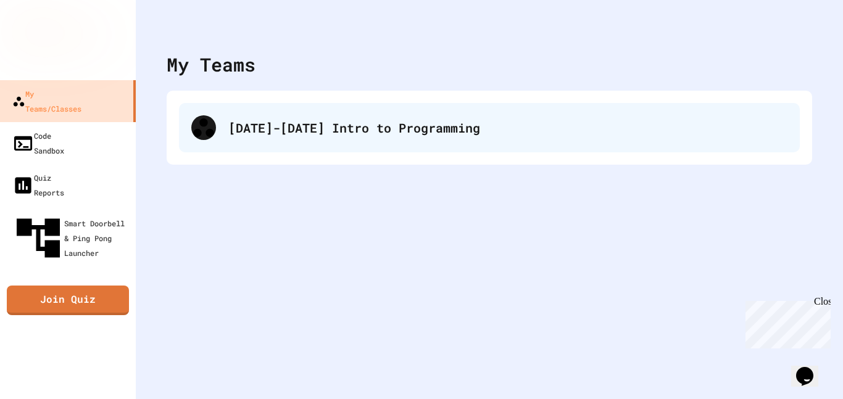 The width and height of the screenshot is (843, 399). I want to click on div: Chat with us now!Close, so click(45, 41).